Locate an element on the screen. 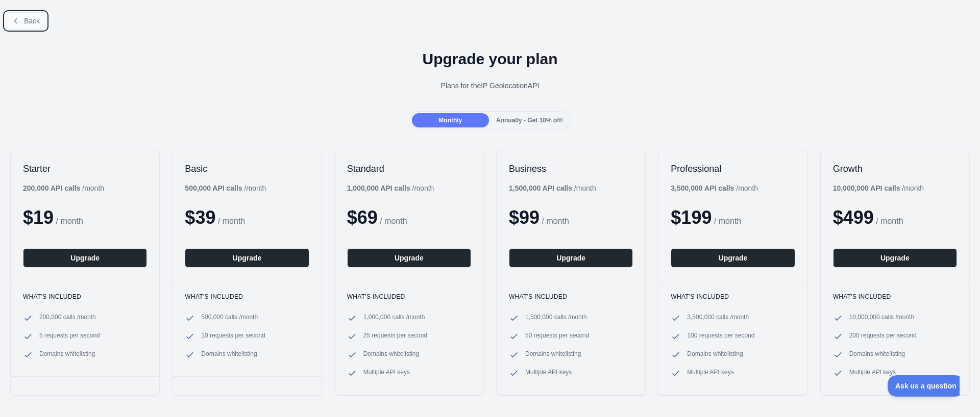 The width and height of the screenshot is (980, 417). b: 3,500,000 API calls is located at coordinates (702, 188).